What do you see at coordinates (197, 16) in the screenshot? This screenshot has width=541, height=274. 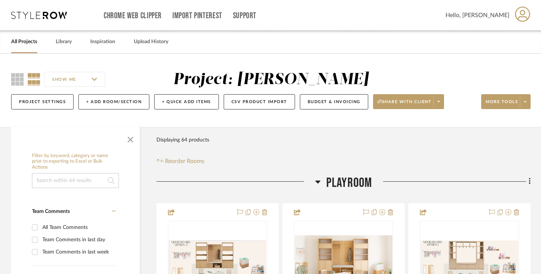 I see `a: Import Pinterest` at bounding box center [197, 16].